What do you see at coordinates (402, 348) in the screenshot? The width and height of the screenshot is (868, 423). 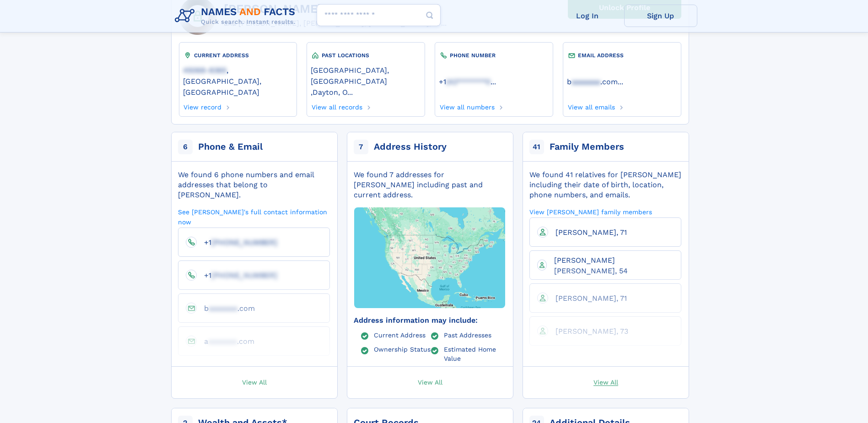 I see `a: Ownership Status` at bounding box center [402, 348].